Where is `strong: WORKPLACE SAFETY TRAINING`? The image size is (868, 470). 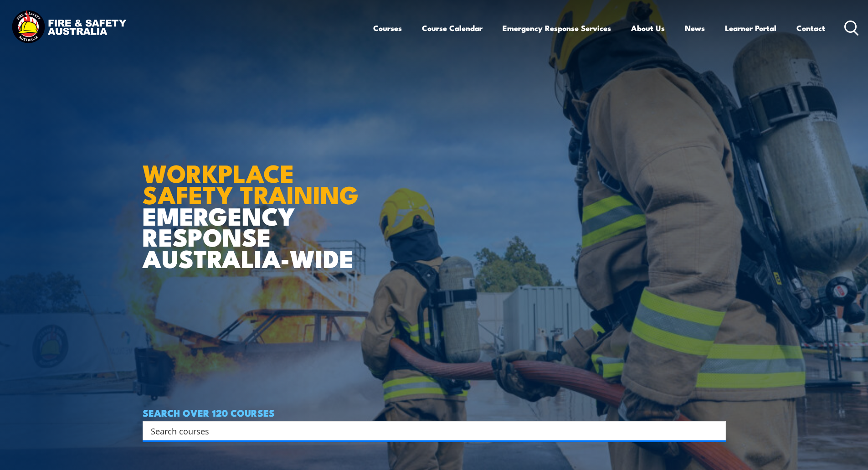 strong: WORKPLACE SAFETY TRAINING is located at coordinates (250, 183).